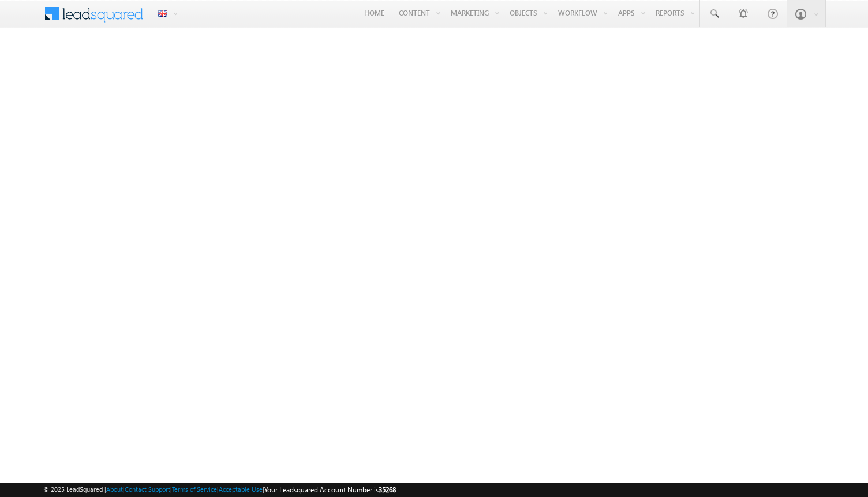 This screenshot has height=497, width=868. What do you see at coordinates (387, 490) in the screenshot?
I see `span: 35268` at bounding box center [387, 490].